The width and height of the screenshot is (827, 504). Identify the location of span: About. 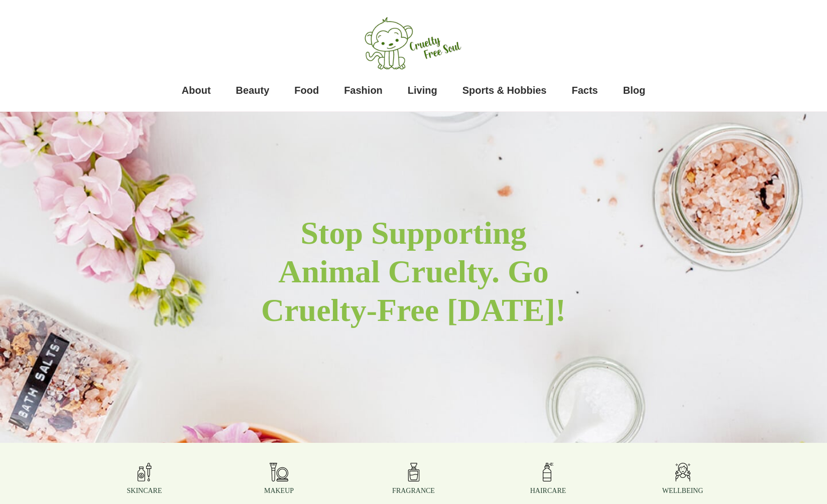
(197, 90).